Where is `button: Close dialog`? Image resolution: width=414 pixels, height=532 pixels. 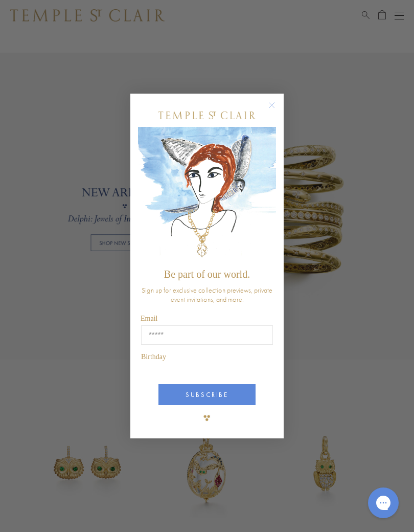 button: Close dialog is located at coordinates (277, 110).